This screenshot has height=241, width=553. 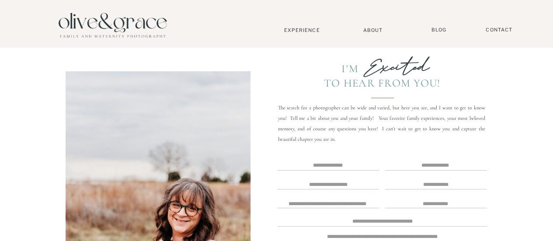 What do you see at coordinates (396, 67) in the screenshot?
I see `b: Excited` at bounding box center [396, 67].